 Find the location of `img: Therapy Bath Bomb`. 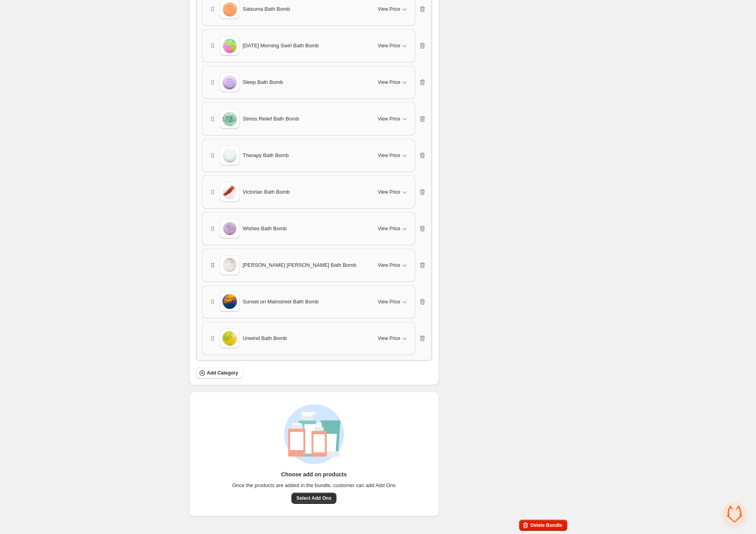

img: Therapy Bath Bomb is located at coordinates (230, 155).